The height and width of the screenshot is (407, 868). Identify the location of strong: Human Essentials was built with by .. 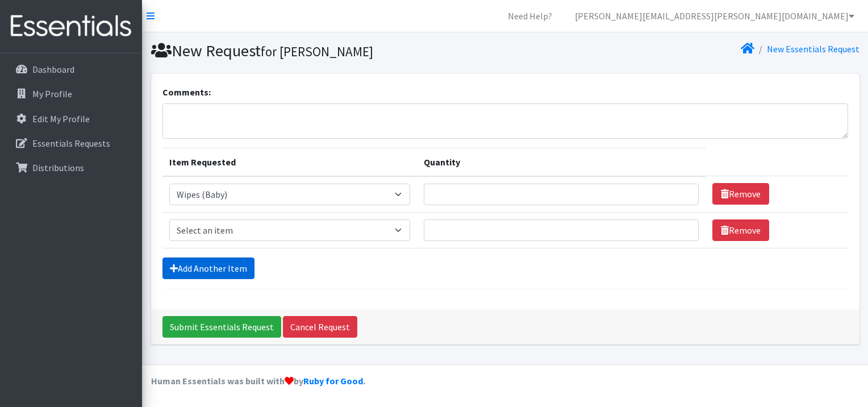
(258, 381).